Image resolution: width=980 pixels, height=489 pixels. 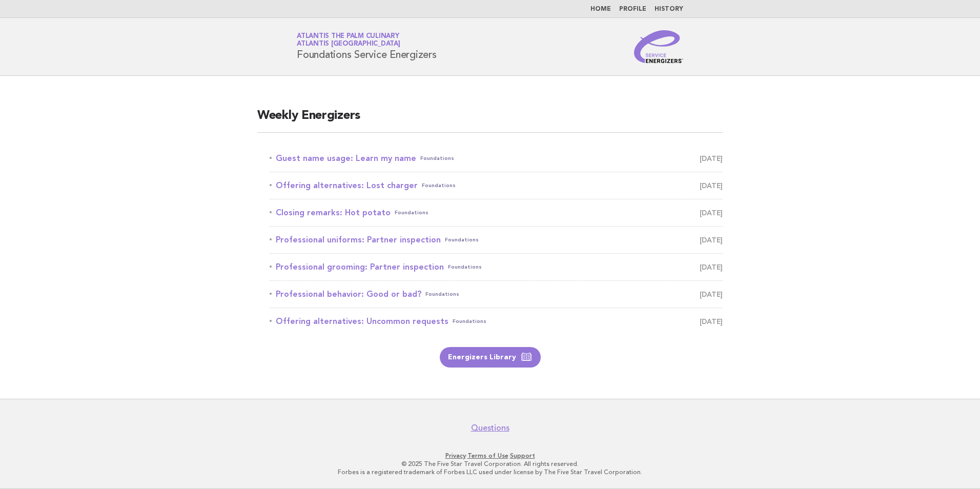 What do you see at coordinates (490, 464) in the screenshot?
I see `p: © 2025 The Five Star Travel Corporation. All rights reserved.` at bounding box center [490, 464].